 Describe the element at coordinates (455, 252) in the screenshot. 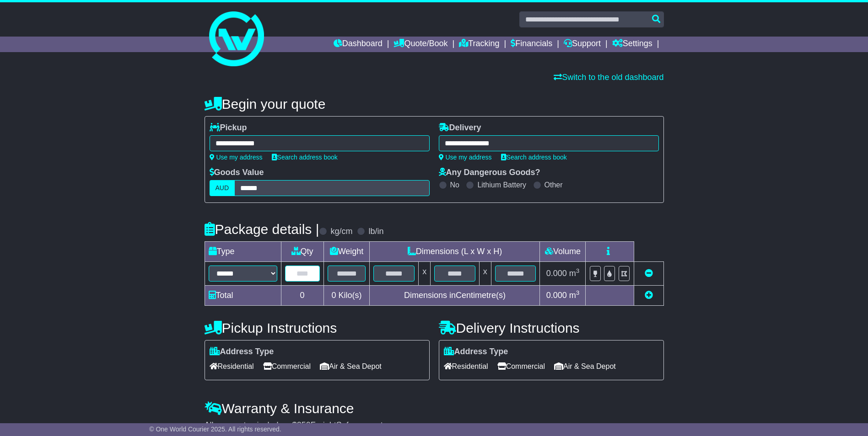

I see `td: Dimensions (L x W x H)` at that location.